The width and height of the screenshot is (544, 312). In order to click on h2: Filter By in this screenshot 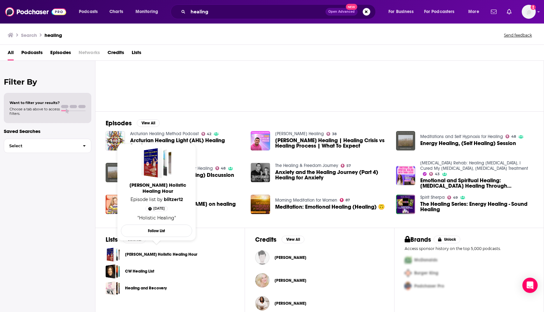, I will do `click(47, 82)`.